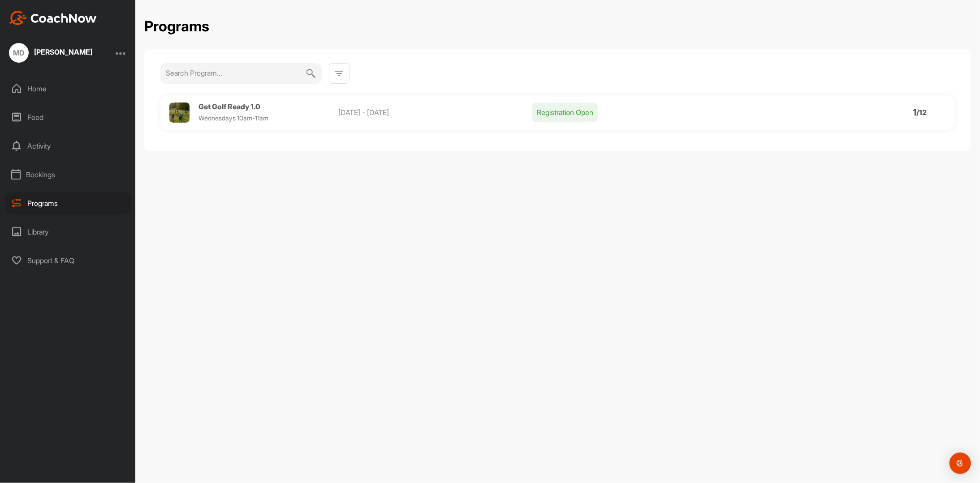 This screenshot has width=980, height=483. Describe the element at coordinates (68, 261) in the screenshot. I see `div: Support & FAQ` at that location.